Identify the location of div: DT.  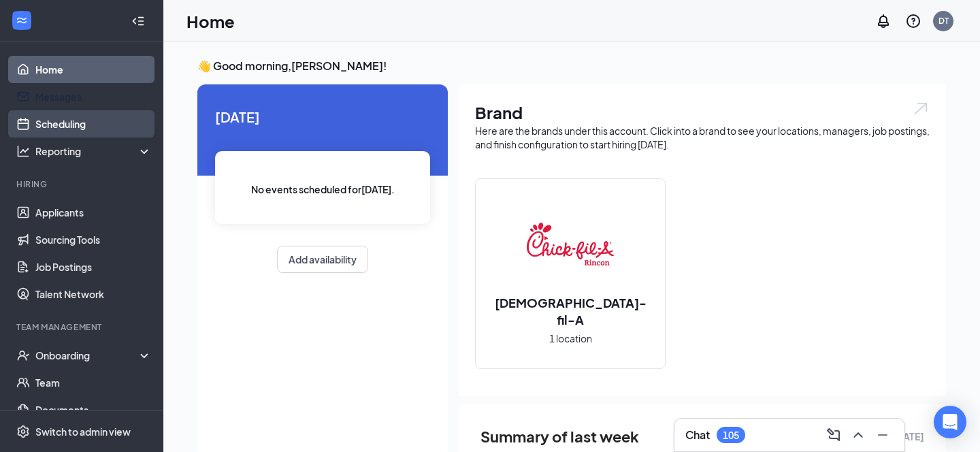
(943, 21).